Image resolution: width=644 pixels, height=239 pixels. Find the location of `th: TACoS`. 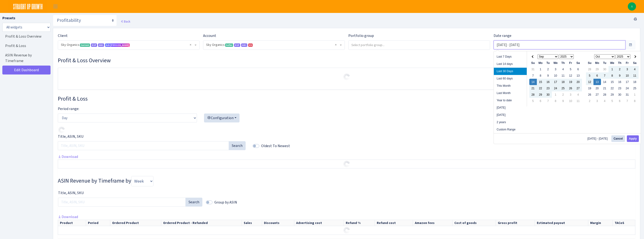

th: TACoS is located at coordinates (624, 222).